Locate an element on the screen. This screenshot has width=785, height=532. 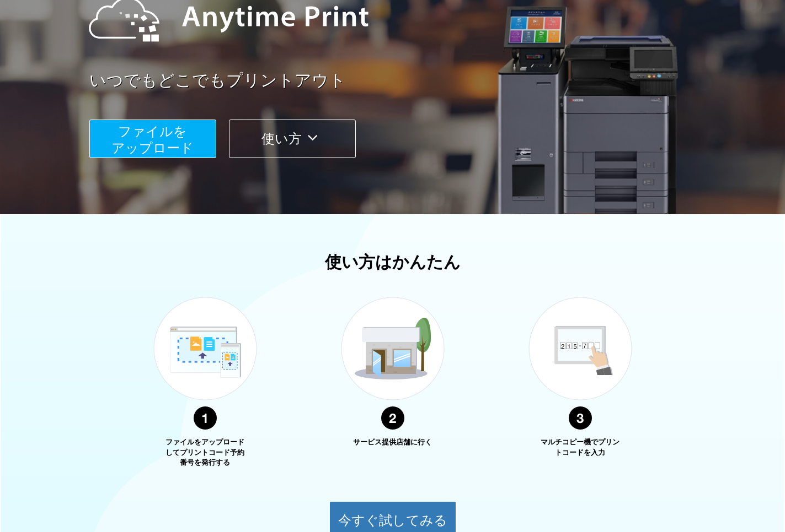
button: 使い方 is located at coordinates (292, 139).